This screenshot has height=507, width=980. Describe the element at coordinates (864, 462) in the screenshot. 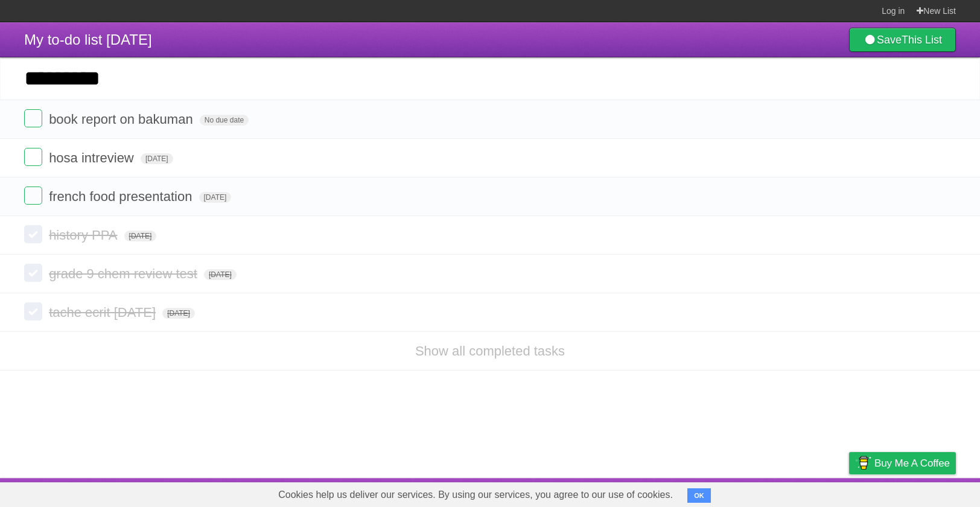

I see `img: Buy me a coffee` at that location.